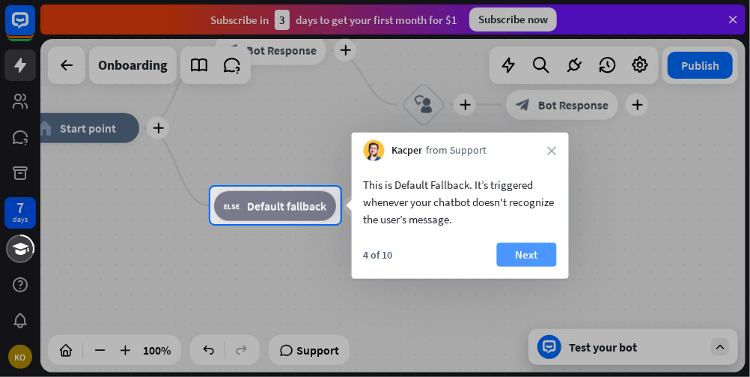 Image resolution: width=750 pixels, height=377 pixels. I want to click on span: Kacper, so click(407, 151).